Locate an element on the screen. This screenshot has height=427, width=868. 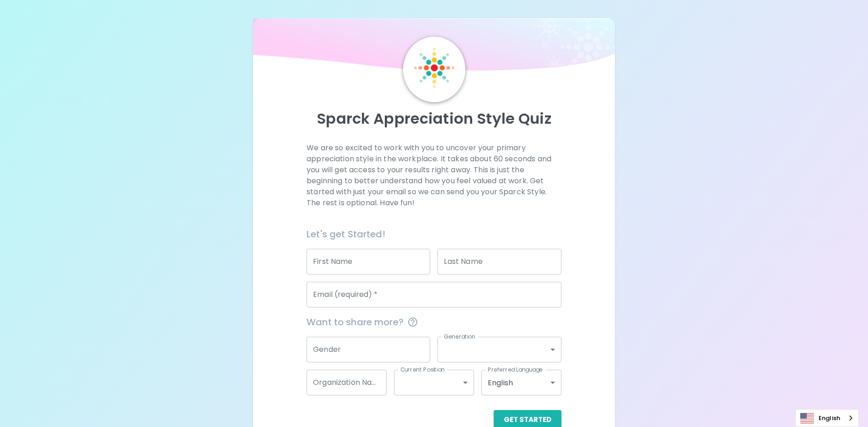
label: Current Position is located at coordinates (422, 369).